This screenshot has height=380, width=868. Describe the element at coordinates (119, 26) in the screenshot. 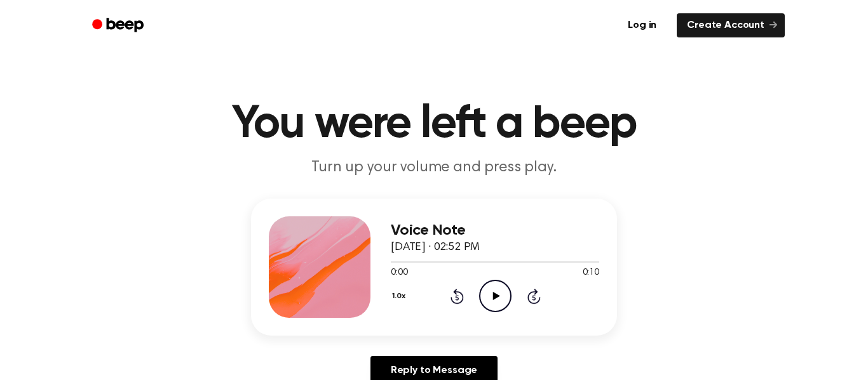

I see `a: Beep` at that location.